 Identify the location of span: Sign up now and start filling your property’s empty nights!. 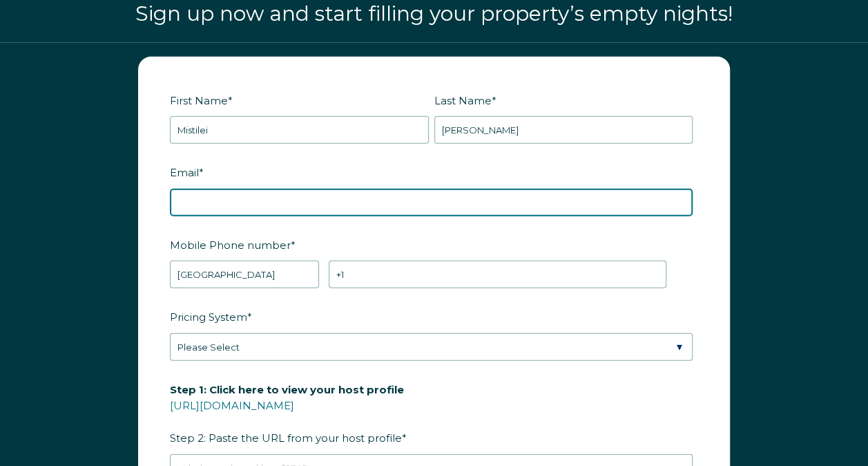
(434, 13).